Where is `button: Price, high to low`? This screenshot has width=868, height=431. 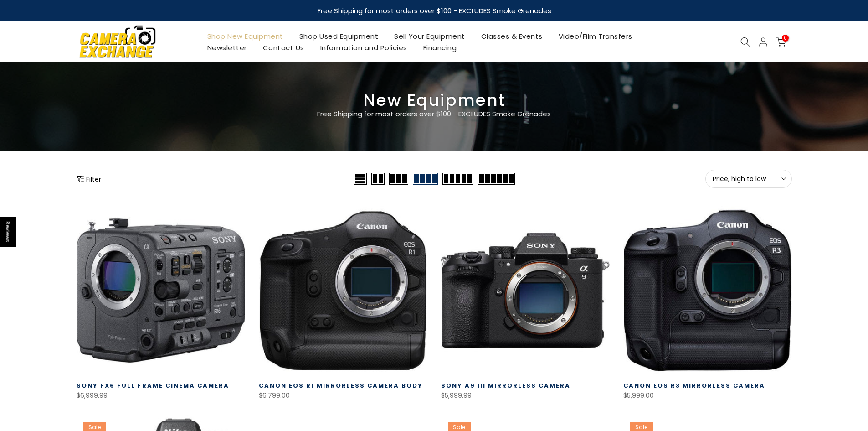
button: Price, high to low is located at coordinates (749, 178).